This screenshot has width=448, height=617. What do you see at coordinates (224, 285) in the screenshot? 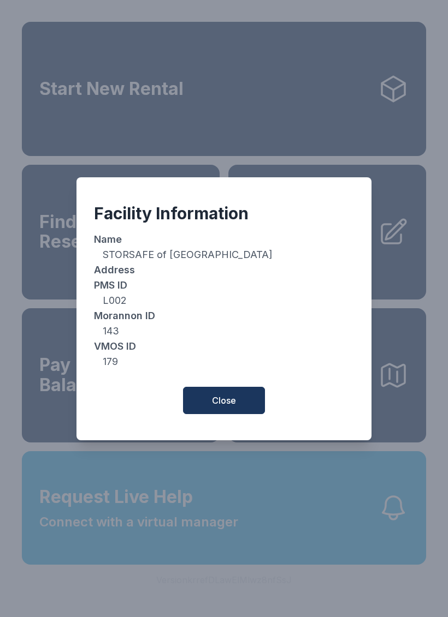
I see `dt: PMS ID` at bounding box center [224, 285].